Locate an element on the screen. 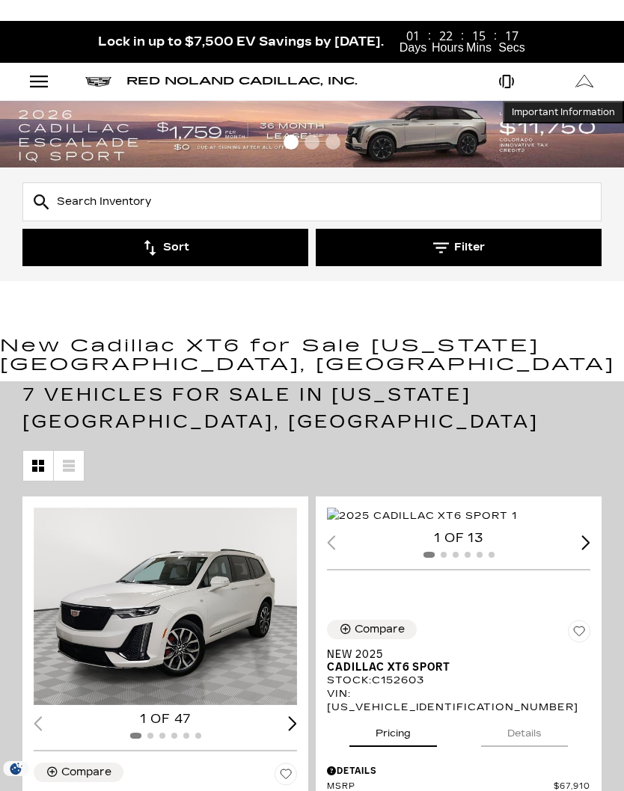  span: 22 is located at coordinates (446, 36).